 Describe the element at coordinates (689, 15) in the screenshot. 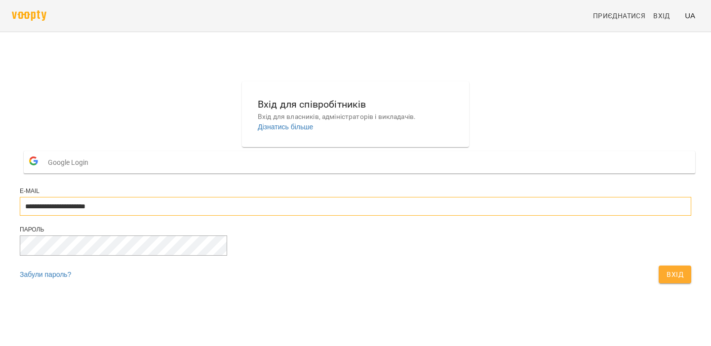

I see `button: UA` at that location.